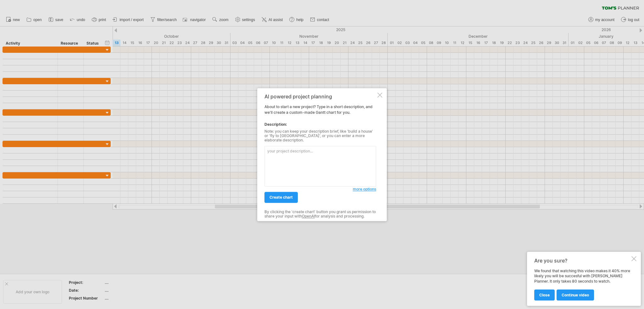 Image resolution: width=644 pixels, height=309 pixels. I want to click on a: more options, so click(364, 189).